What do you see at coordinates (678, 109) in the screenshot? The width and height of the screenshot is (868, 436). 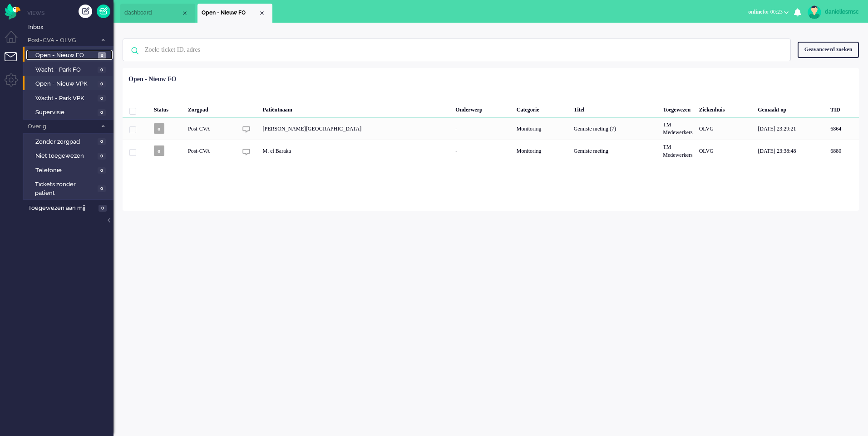 I see `div: Toegewezen` at bounding box center [678, 109].